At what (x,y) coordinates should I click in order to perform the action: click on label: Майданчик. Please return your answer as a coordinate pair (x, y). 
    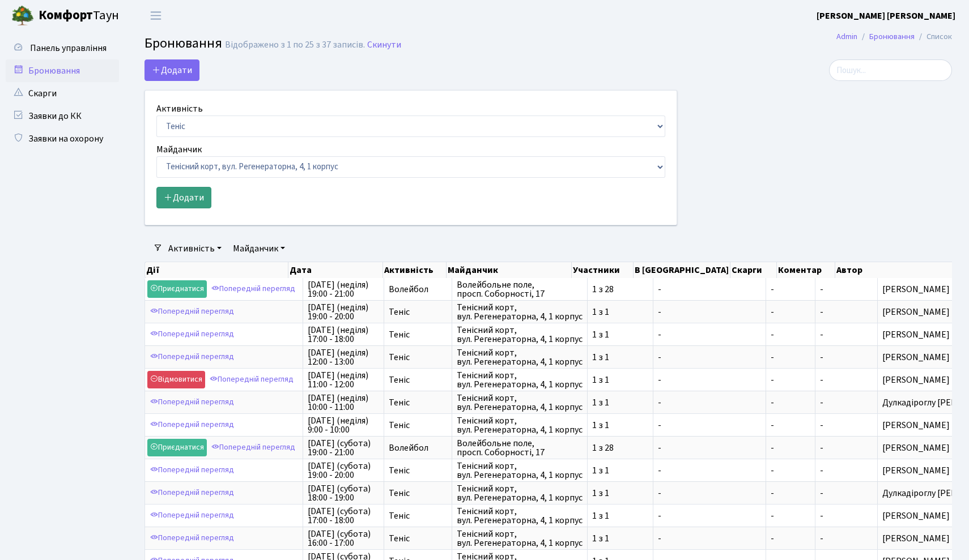
    Looking at the image, I should click on (179, 150).